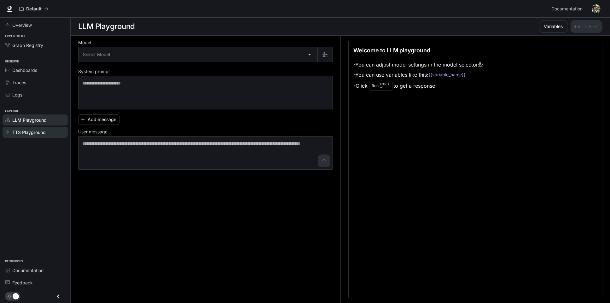 The image size is (610, 303). Describe the element at coordinates (419, 75) in the screenshot. I see `li: - You can use variables like this:` at that location.